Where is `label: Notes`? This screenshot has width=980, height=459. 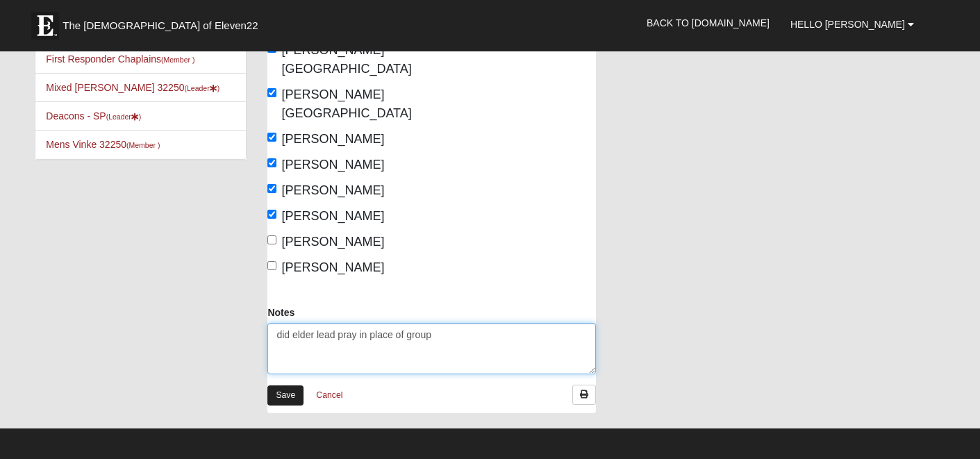
label: Notes is located at coordinates (281, 312).